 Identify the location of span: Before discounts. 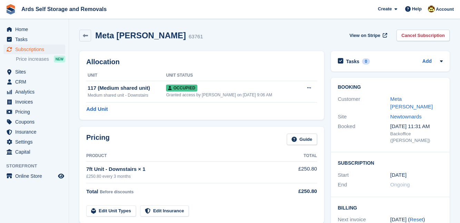
(117, 192).